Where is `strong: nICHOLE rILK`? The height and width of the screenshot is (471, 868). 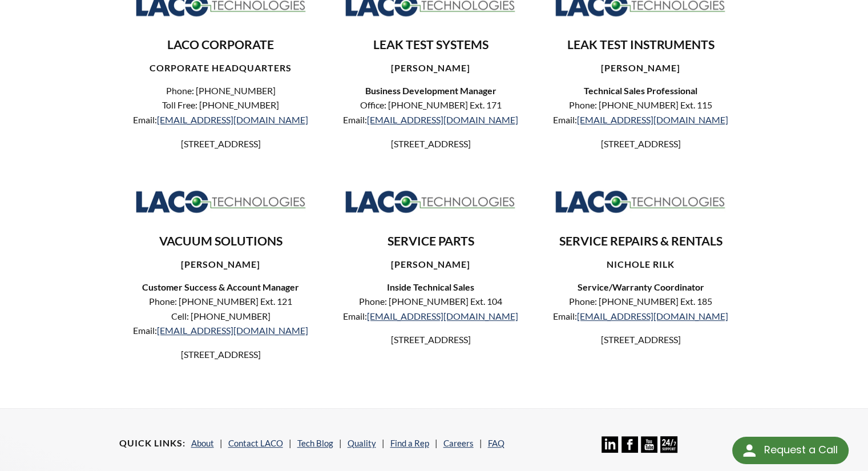 strong: nICHOLE rILK is located at coordinates (640, 264).